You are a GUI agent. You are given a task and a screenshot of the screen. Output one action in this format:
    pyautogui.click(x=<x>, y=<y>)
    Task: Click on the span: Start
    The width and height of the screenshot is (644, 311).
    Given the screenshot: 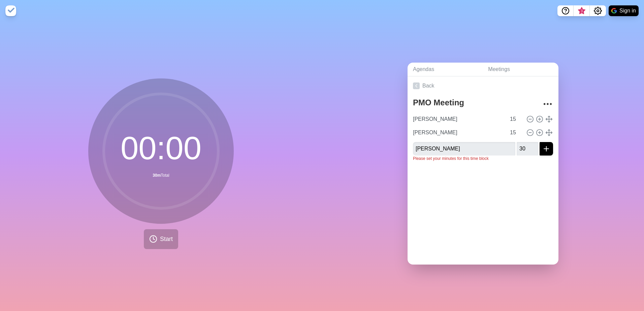 What is the action you would take?
    pyautogui.click(x=166, y=239)
    